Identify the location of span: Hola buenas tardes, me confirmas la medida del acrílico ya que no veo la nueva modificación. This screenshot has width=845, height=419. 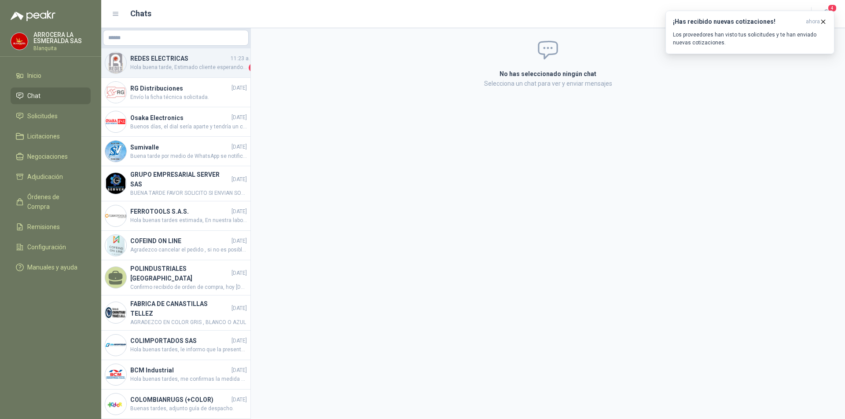
(188, 379).